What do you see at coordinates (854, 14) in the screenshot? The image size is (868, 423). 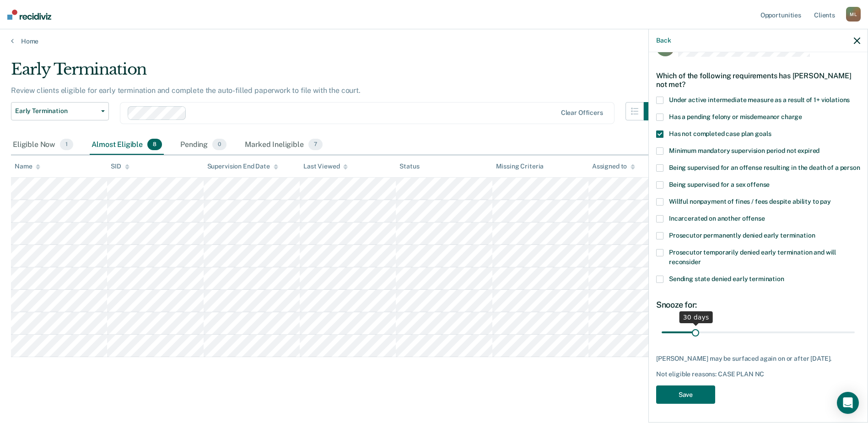 I see `div: M L` at bounding box center [854, 14].